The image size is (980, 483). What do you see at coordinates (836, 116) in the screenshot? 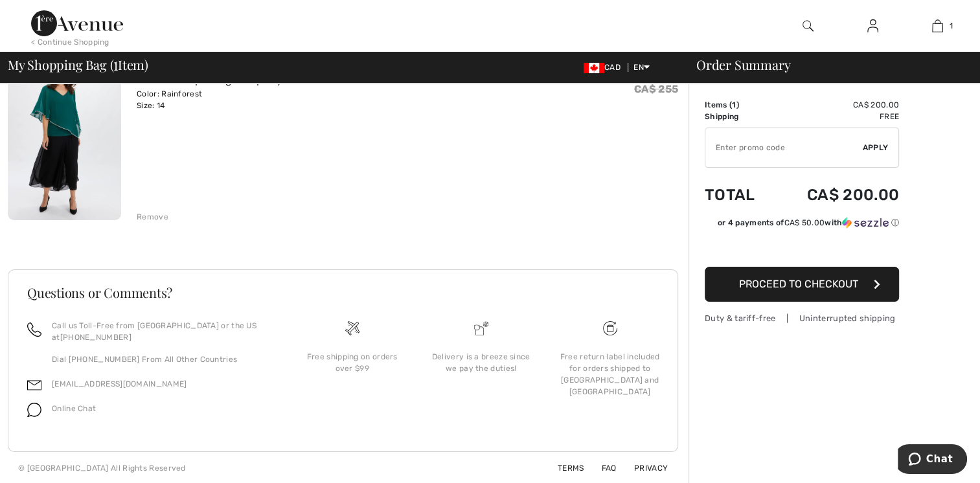
I see `td: Free` at bounding box center [836, 116].